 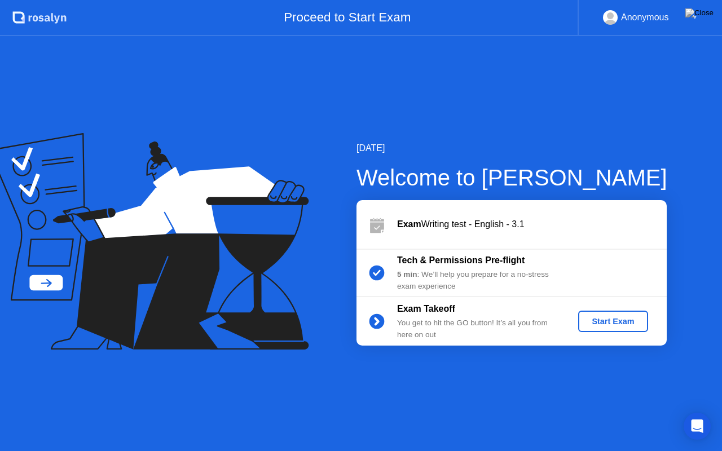 What do you see at coordinates (461, 260) in the screenshot?
I see `b: Tech & Permissions Pre-flight` at bounding box center [461, 260].